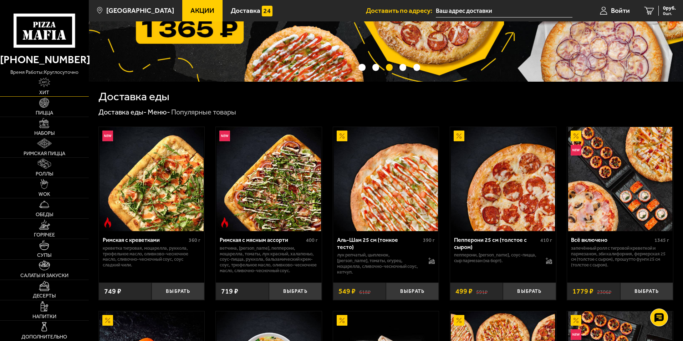 The image size is (683, 341). What do you see at coordinates (44, 215) in the screenshot?
I see `span: Обеды` at bounding box center [44, 215].